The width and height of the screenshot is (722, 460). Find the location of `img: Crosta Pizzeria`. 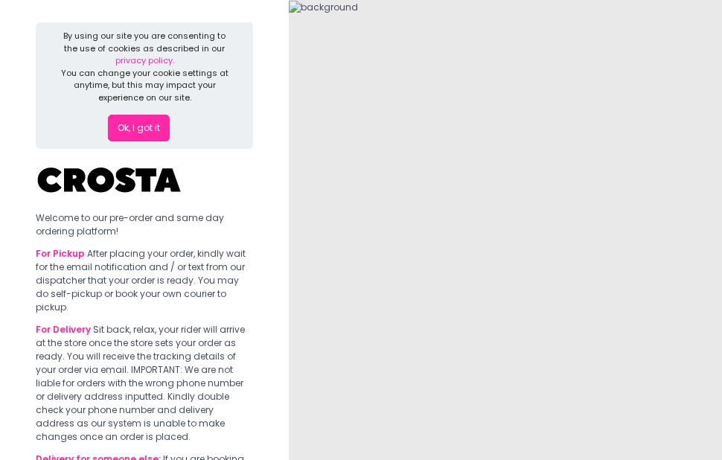

img: Crosta Pizzeria is located at coordinates (110, 180).